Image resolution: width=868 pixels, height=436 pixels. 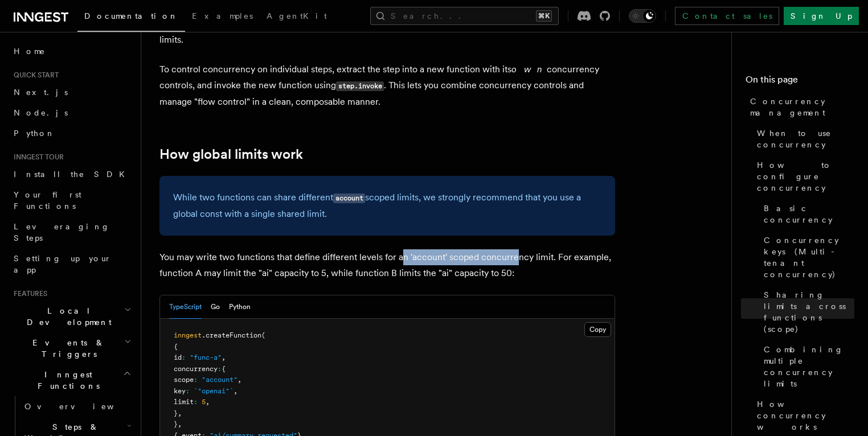 What do you see at coordinates (77, 406) in the screenshot?
I see `a: Overview` at bounding box center [77, 406].